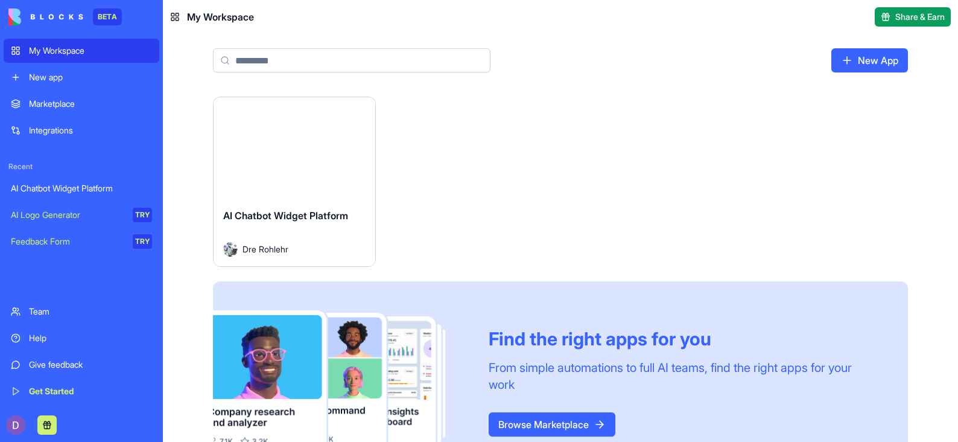 The height and width of the screenshot is (442, 958). I want to click on a: Browse Marketplace, so click(552, 424).